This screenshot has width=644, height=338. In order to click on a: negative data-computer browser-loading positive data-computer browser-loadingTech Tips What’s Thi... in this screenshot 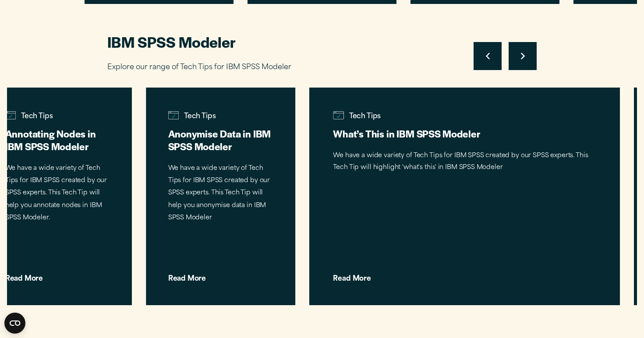, I will do `click(465, 196)`.